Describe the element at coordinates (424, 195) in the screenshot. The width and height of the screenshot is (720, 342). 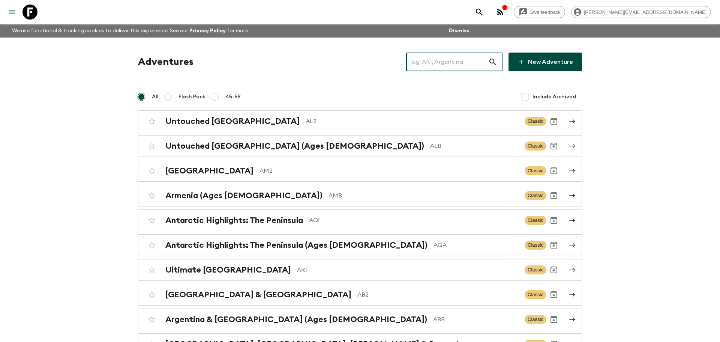
I see `p: AMB` at that location.